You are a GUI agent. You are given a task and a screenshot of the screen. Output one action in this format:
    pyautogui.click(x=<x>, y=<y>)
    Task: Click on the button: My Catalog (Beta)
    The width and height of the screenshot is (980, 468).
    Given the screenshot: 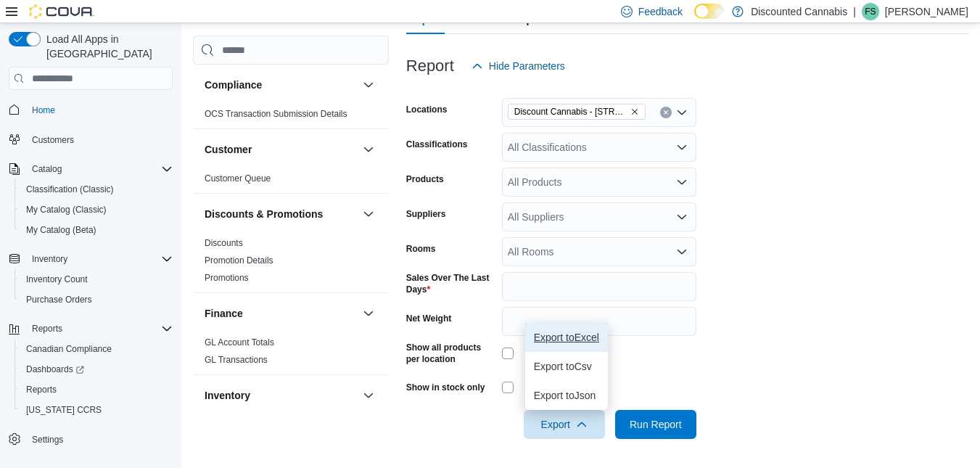 What is the action you would take?
    pyautogui.click(x=96, y=230)
    